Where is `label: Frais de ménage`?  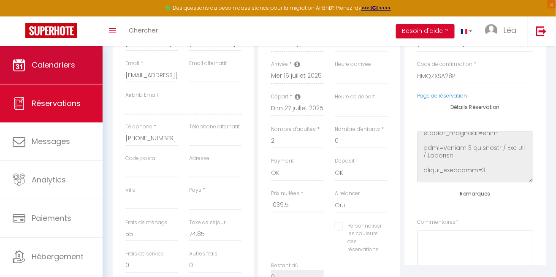
label: Frais de ménage is located at coordinates (146, 222).